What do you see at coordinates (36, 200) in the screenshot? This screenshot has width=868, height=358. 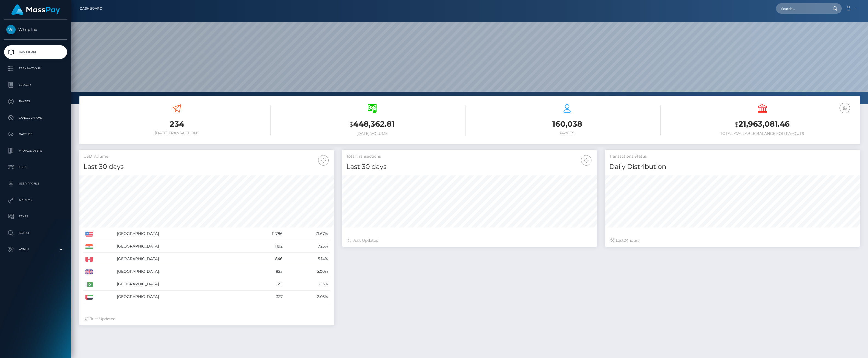 I see `p: API Keys` at bounding box center [36, 200].